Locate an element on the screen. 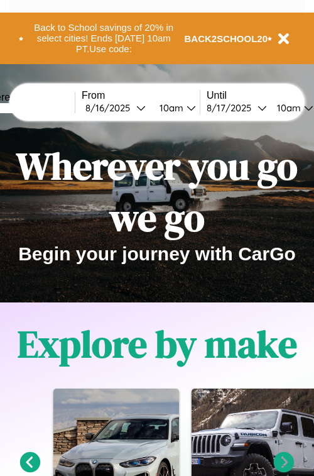  b: BACK2SCHOOL20 is located at coordinates (226, 38).